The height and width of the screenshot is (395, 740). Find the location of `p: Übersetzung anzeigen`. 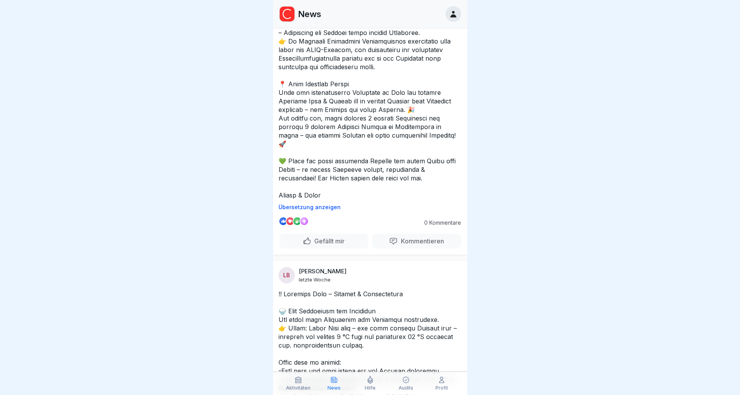

p: Übersetzung anzeigen is located at coordinates (370, 207).